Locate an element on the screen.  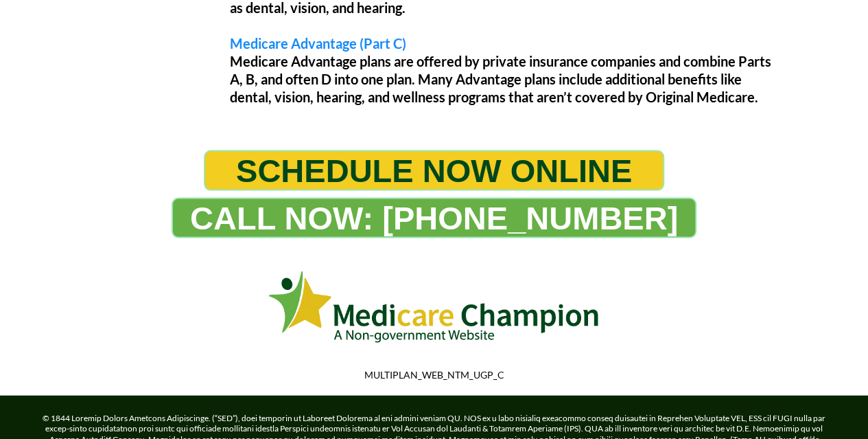
p: Medicare Advantage plans are offered by private insurance companies and combine Parts A, B, and o... is located at coordinates (503, 79).